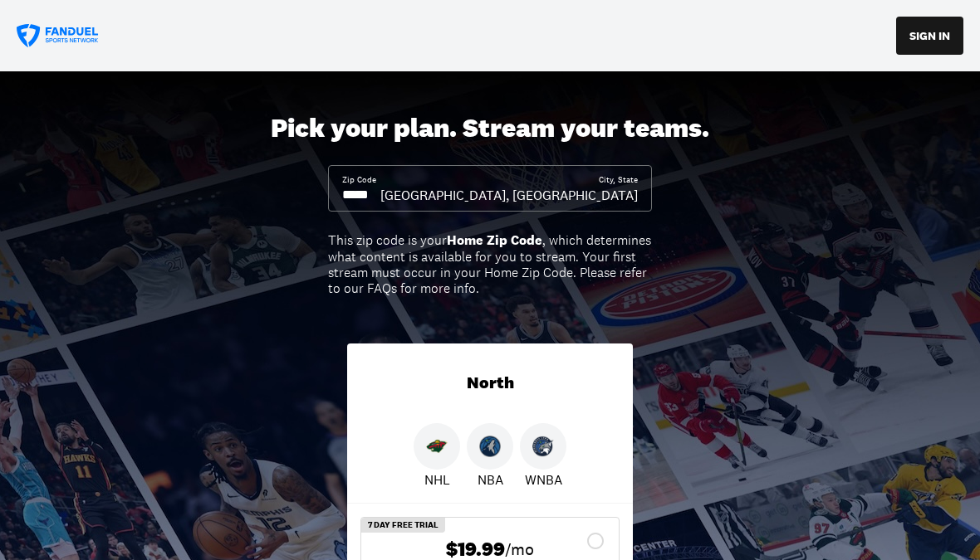  I want to click on p: NHL, so click(436, 480).